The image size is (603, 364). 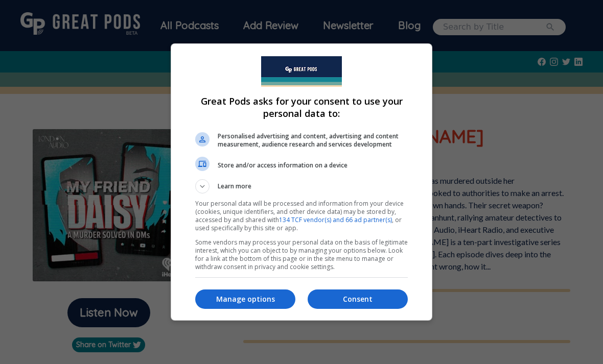 I want to click on img: Welcome to Great Pods, so click(x=302, y=72).